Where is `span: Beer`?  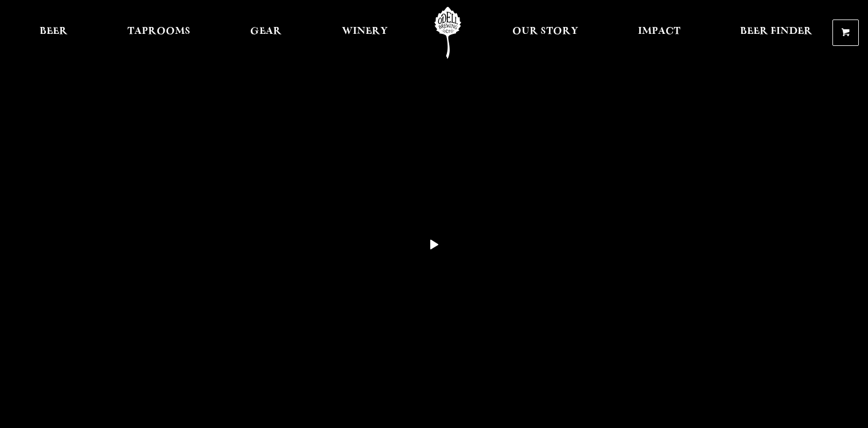 span: Beer is located at coordinates (53, 31).